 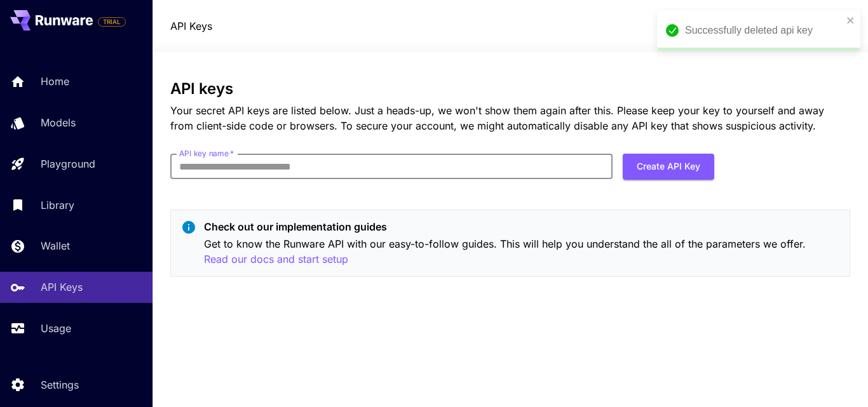 I want to click on h3: API keys, so click(x=510, y=89).